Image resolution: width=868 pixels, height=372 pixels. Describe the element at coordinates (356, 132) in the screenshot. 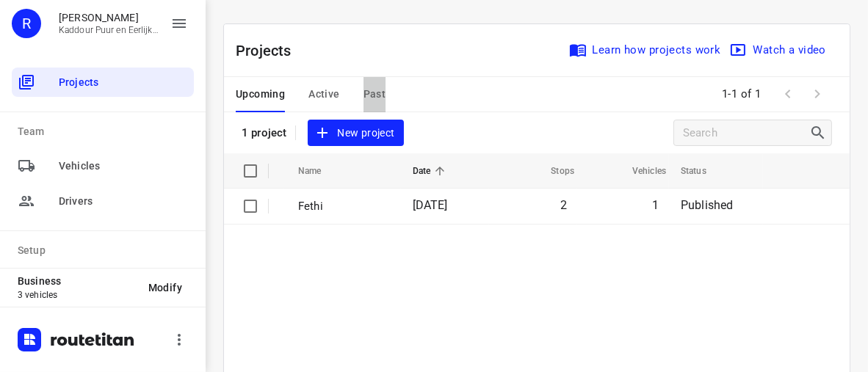

I see `span: New project` at that location.